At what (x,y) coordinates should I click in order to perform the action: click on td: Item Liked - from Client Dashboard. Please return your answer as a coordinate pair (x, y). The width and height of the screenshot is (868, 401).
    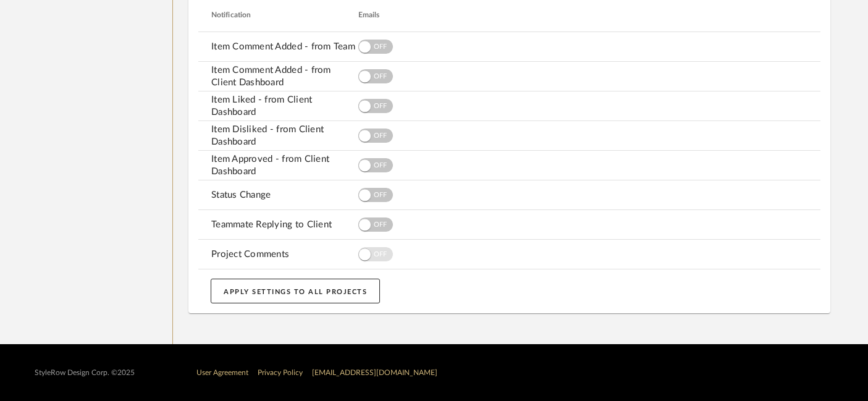
    Looking at the image, I should click on (277, 106).